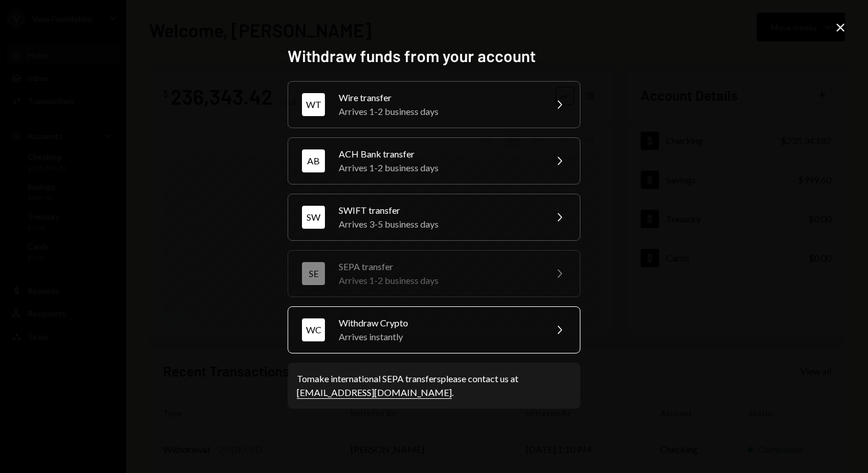  I want to click on button: SWSWIFT transferArrives 3-5 business days, so click(434, 217).